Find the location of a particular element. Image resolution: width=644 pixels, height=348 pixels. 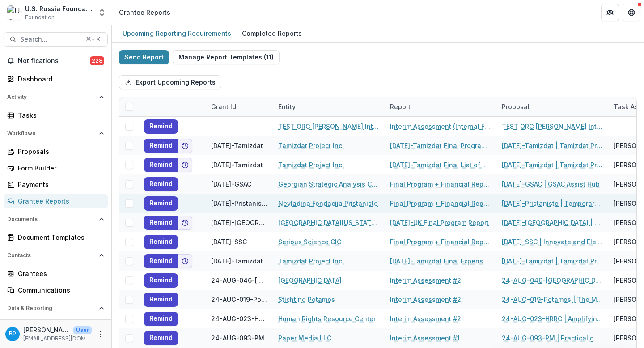

button: Open Data & Reporting is located at coordinates (55, 309).